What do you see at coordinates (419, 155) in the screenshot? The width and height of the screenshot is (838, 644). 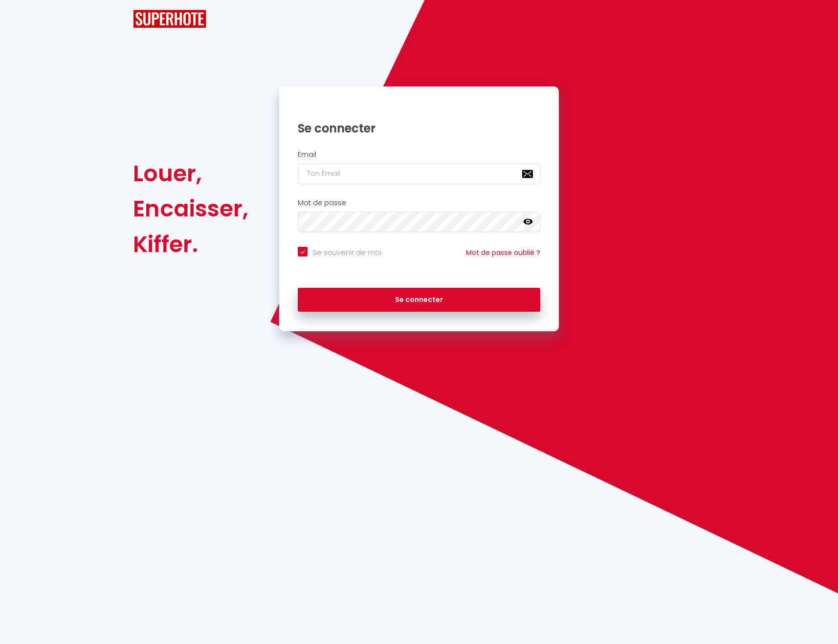 I see `h2: Email` at bounding box center [419, 155].